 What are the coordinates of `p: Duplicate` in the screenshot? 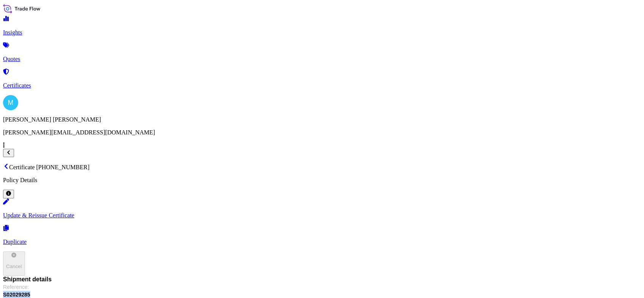 It's located at (322, 242).